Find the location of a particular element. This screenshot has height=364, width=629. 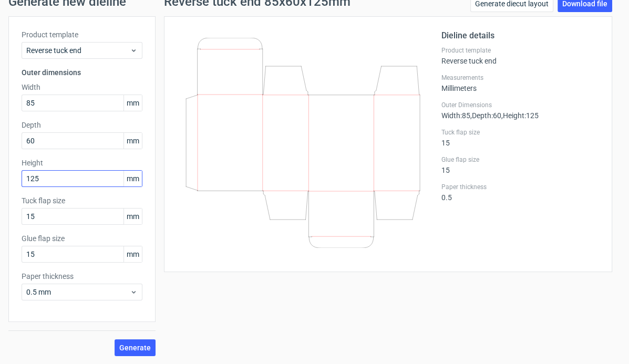

label: Outer Dimensions is located at coordinates (520, 105).